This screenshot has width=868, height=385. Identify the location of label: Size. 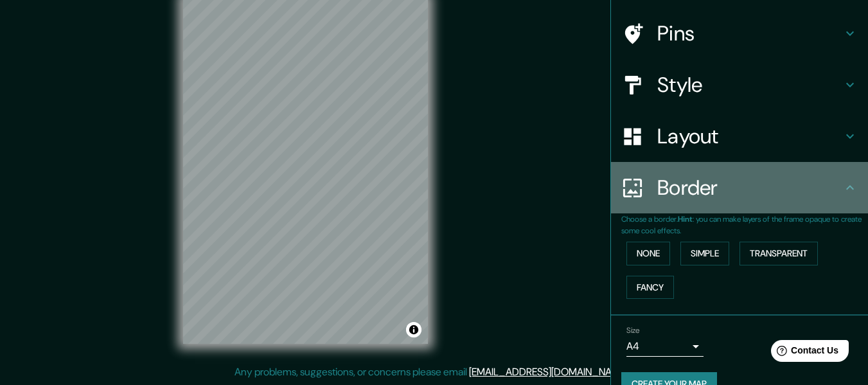
(633, 330).